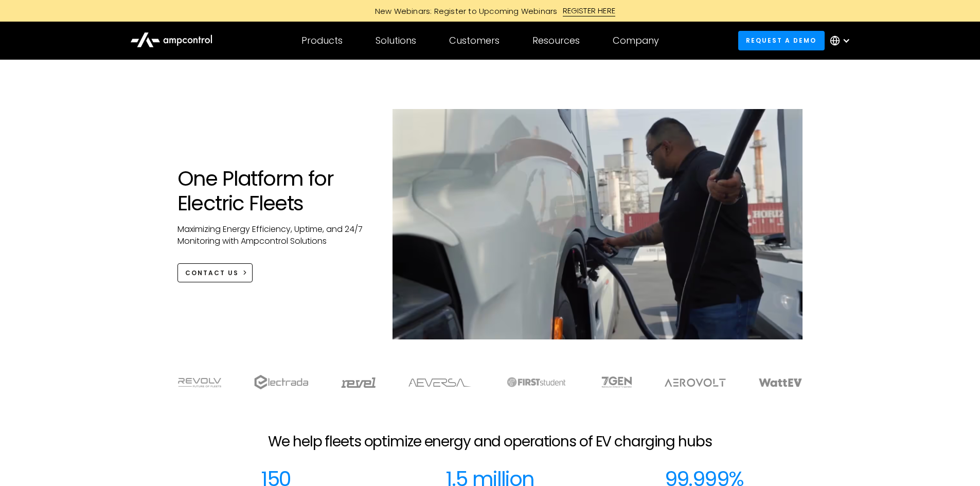  Describe the element at coordinates (322, 41) in the screenshot. I see `div: Products` at that location.